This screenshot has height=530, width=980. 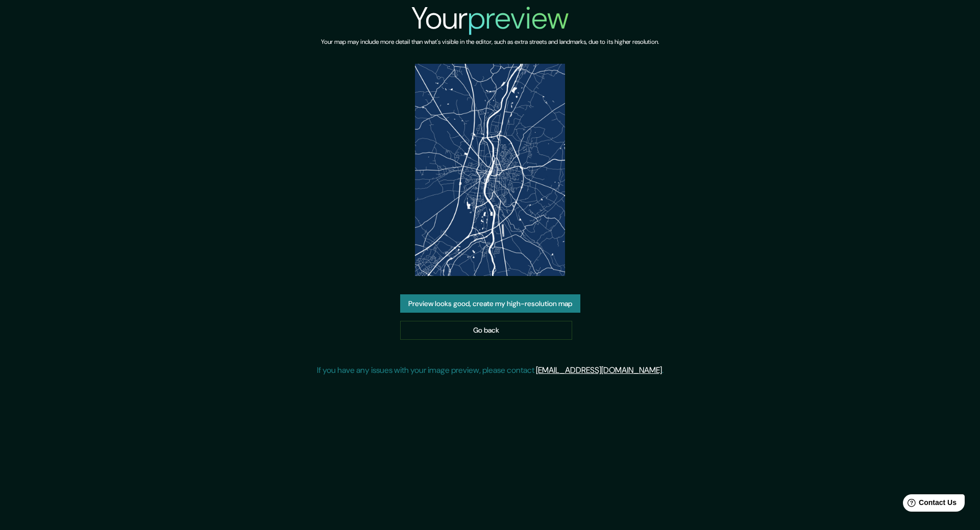 What do you see at coordinates (48, 12) in the screenshot?
I see `span: Contact Us` at bounding box center [48, 12].